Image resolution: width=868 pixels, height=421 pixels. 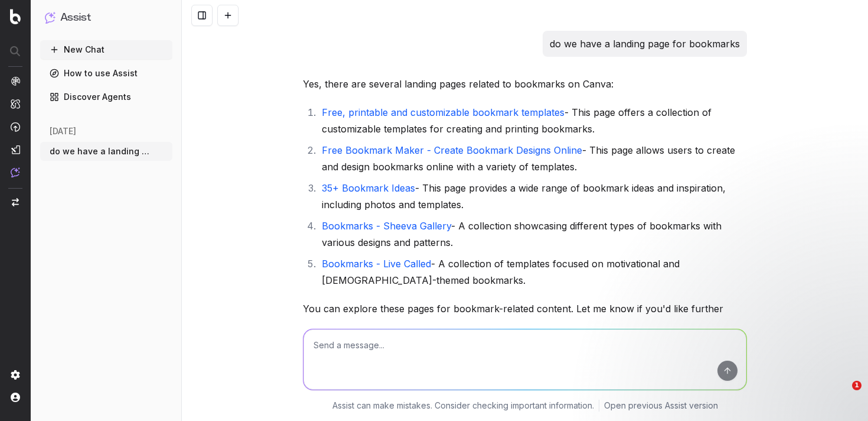 What do you see at coordinates (101, 152) in the screenshot?
I see `span: do we have a landing page for bookmarks` at bounding box center [101, 152].